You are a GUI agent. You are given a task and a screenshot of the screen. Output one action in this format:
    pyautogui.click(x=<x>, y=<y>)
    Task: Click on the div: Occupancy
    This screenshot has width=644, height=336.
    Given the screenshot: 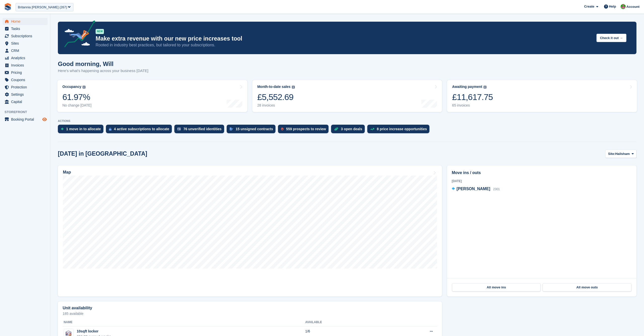 What is the action you would take?
    pyautogui.click(x=72, y=87)
    